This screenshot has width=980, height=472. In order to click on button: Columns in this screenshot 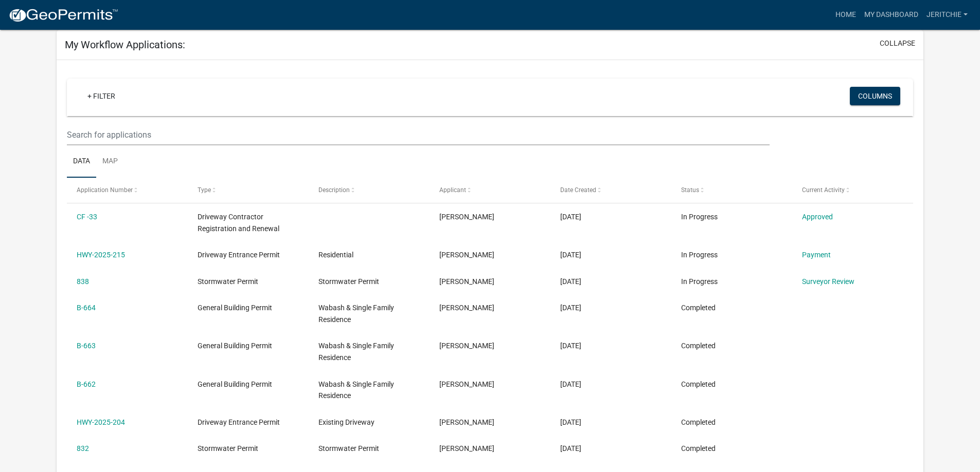, I will do `click(875, 96)`.